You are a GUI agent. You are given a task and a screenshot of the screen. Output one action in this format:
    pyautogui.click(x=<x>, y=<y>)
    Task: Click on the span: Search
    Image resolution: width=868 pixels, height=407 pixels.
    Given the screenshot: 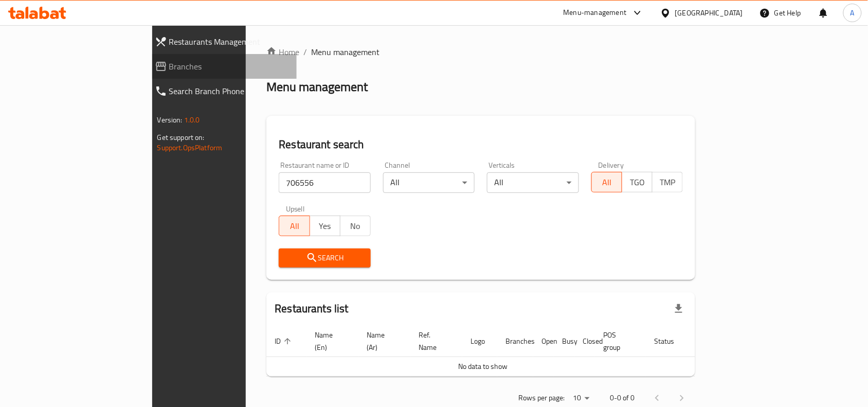 What is the action you would take?
    pyautogui.click(x=325, y=258)
    